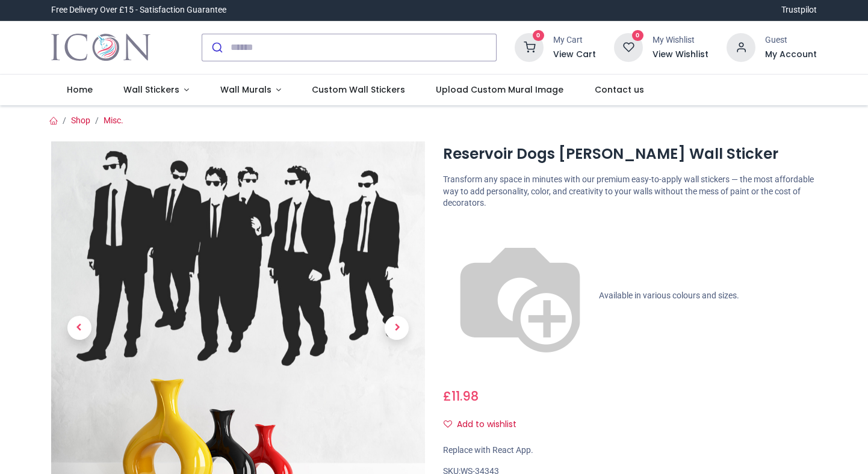 This screenshot has height=474, width=868. What do you see at coordinates (100, 48) in the screenshot?
I see `span: Logo of Icon Wall Stickers` at bounding box center [100, 48].